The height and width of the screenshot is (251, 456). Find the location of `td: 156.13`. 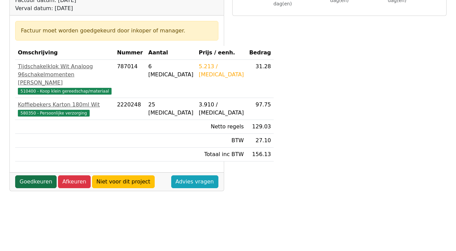

td: 156.13 is located at coordinates (260, 154).